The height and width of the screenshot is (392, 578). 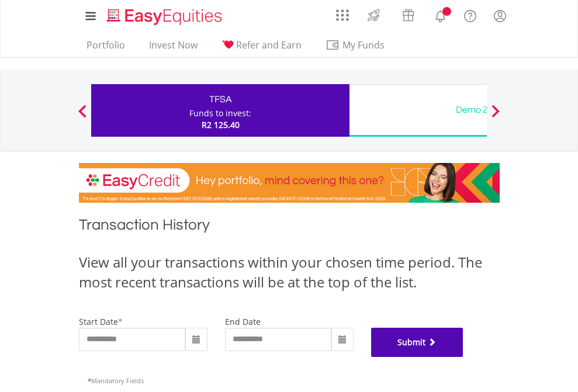 I want to click on button: Submit, so click(x=417, y=342).